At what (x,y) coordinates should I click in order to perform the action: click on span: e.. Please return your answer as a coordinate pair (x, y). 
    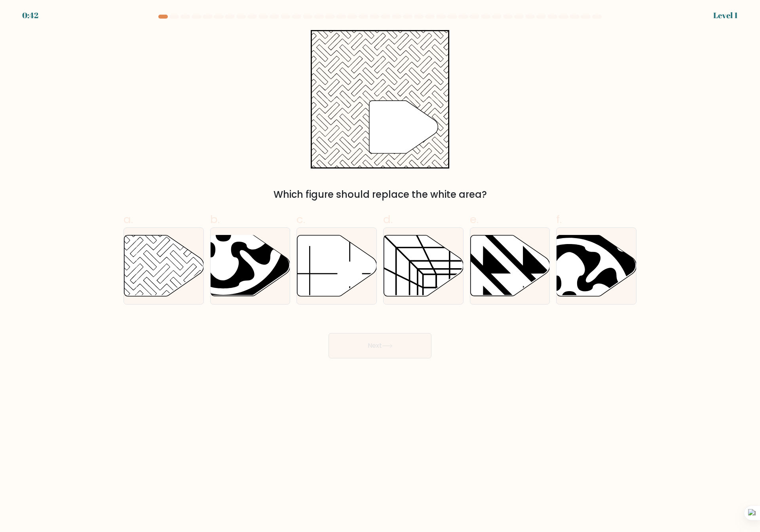
    Looking at the image, I should click on (474, 219).